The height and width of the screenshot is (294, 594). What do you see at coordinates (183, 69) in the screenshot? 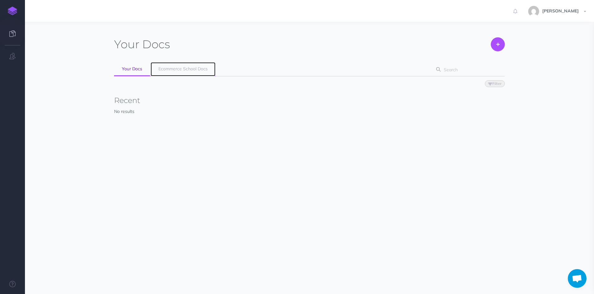
I see `span: Ecommerce School Docs` at bounding box center [183, 69].